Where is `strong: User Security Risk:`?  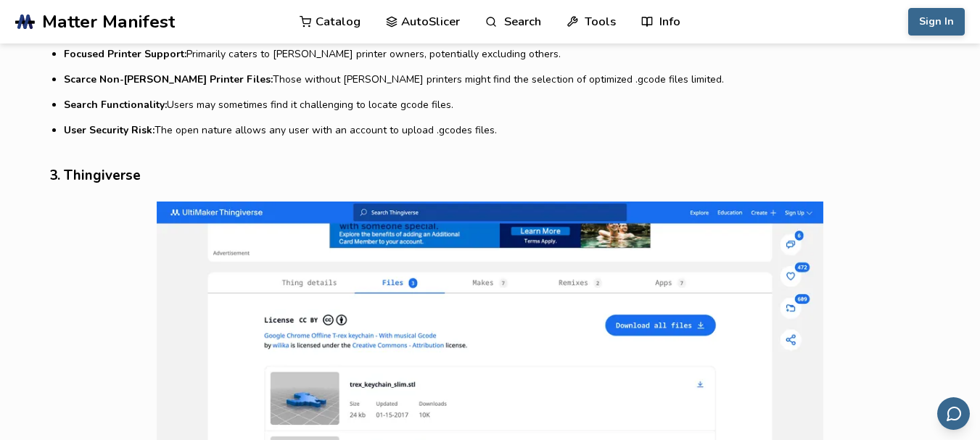 strong: User Security Risk: is located at coordinates (108, 129).